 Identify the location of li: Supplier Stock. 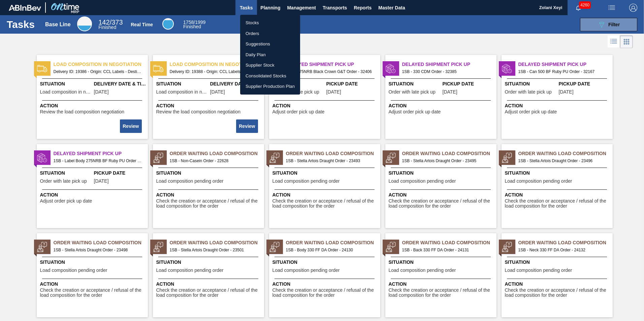
(270, 65).